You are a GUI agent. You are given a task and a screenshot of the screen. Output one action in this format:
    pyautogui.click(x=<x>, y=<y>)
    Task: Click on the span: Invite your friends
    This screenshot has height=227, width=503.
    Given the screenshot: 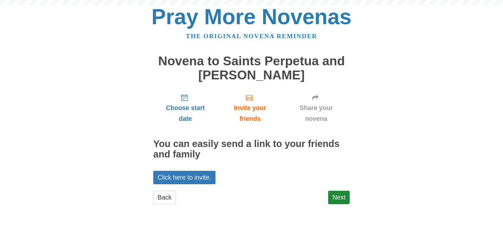 What is the action you would take?
    pyautogui.click(x=250, y=114)
    